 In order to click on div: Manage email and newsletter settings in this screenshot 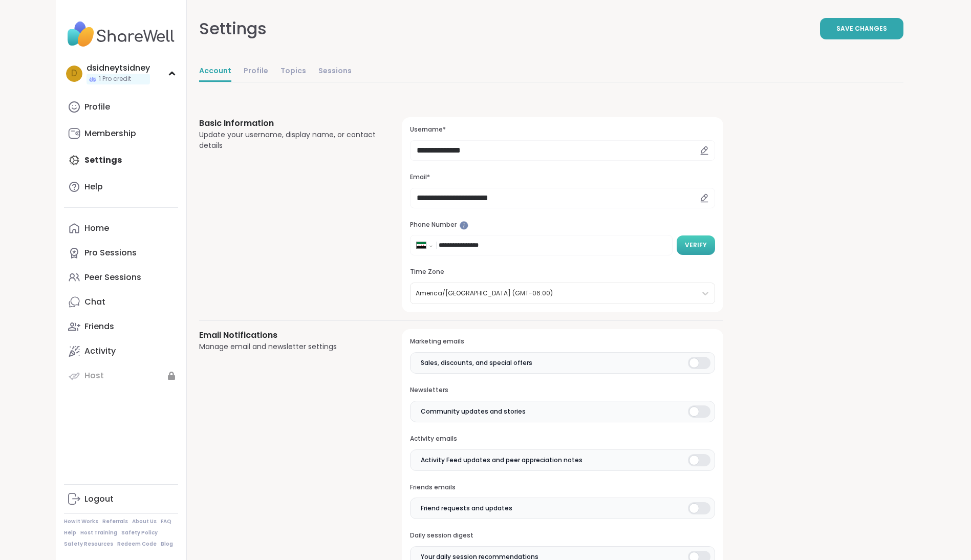, I will do `click(288, 347)`.